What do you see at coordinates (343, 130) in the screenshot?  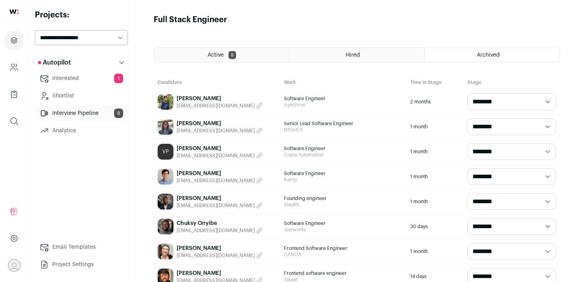 I see `span: NYSHEX` at bounding box center [343, 130].